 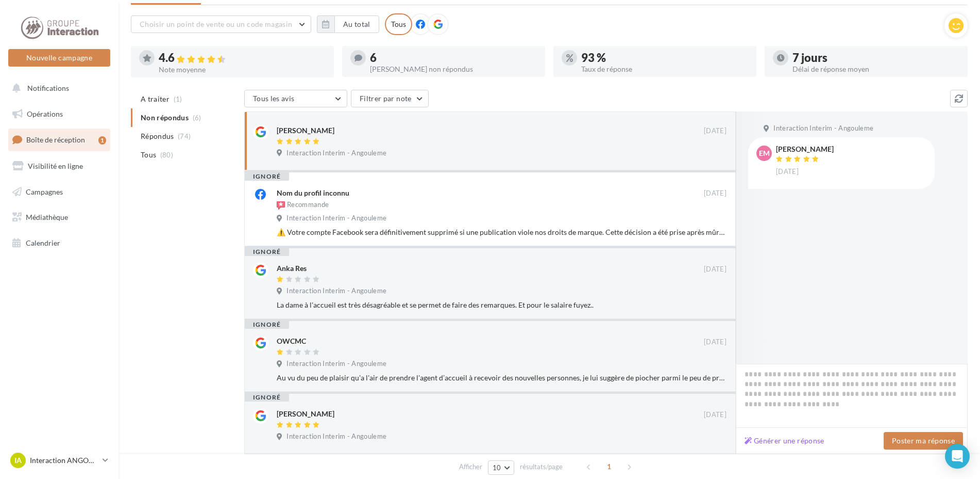 I want to click on div: Nom du profil inconnu, so click(x=313, y=193).